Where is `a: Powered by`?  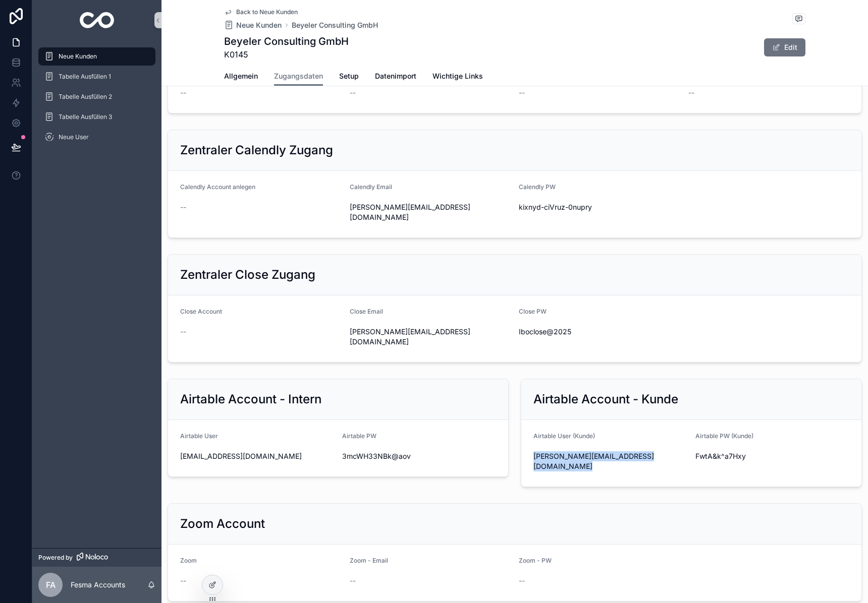
a: Powered by is located at coordinates (96, 557).